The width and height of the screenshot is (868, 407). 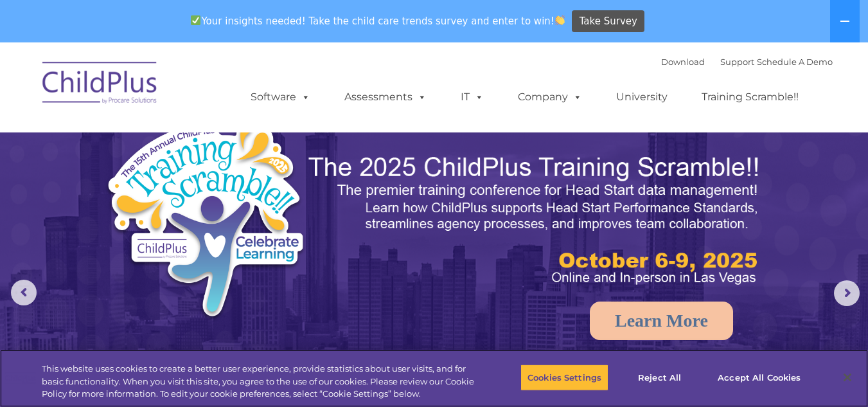 What do you see at coordinates (759, 377) in the screenshot?
I see `button: Accept All Cookies` at bounding box center [759, 377].